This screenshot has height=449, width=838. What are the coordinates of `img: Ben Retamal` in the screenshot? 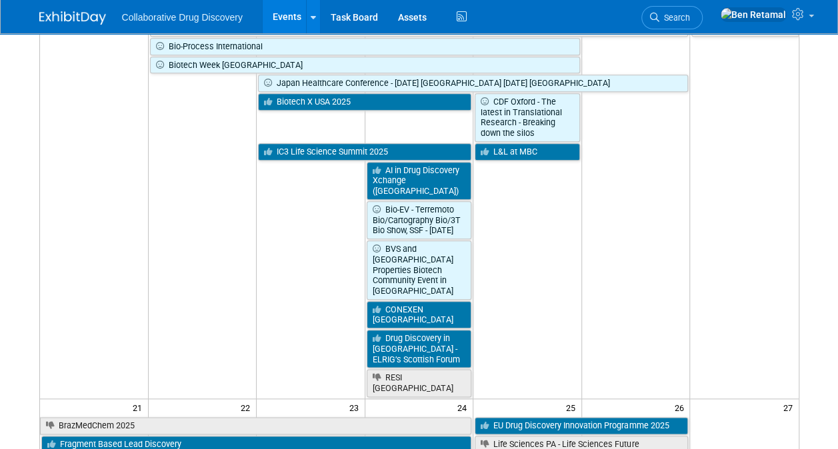 It's located at (753, 15).